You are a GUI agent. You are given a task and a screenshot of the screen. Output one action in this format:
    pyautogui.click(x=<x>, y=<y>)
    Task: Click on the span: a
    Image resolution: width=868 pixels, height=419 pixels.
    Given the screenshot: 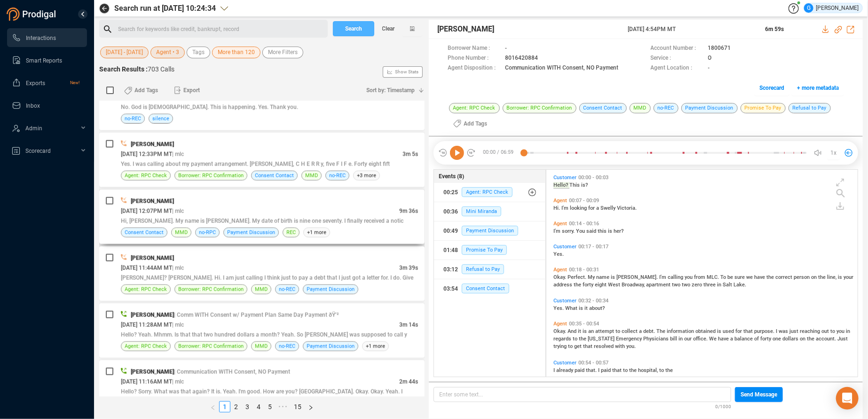 What is the action you would take?
    pyautogui.click(x=641, y=331)
    